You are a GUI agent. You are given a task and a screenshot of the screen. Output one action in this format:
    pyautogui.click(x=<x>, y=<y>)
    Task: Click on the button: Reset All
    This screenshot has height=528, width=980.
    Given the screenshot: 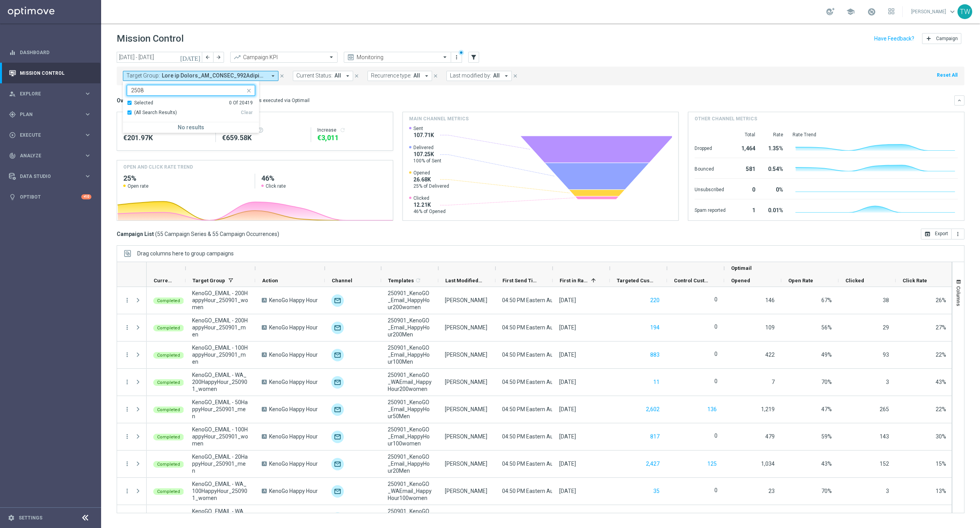 What is the action you would take?
    pyautogui.click(x=948, y=75)
    